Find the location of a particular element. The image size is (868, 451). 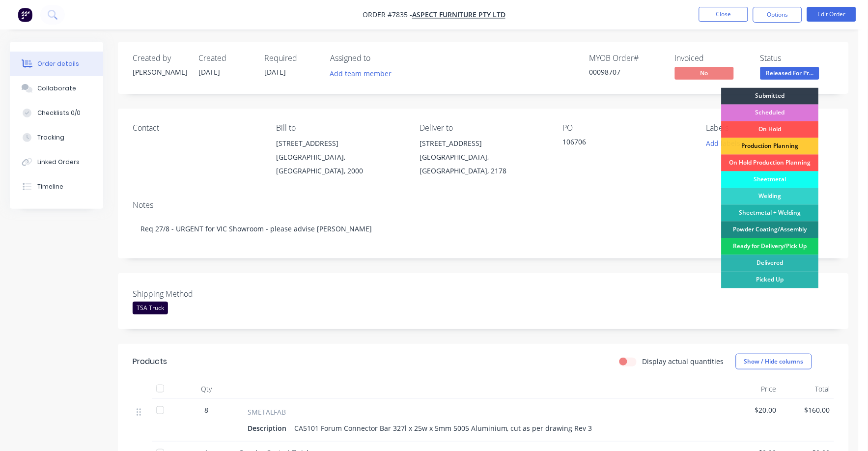

div: TSA Truck is located at coordinates (150, 308).